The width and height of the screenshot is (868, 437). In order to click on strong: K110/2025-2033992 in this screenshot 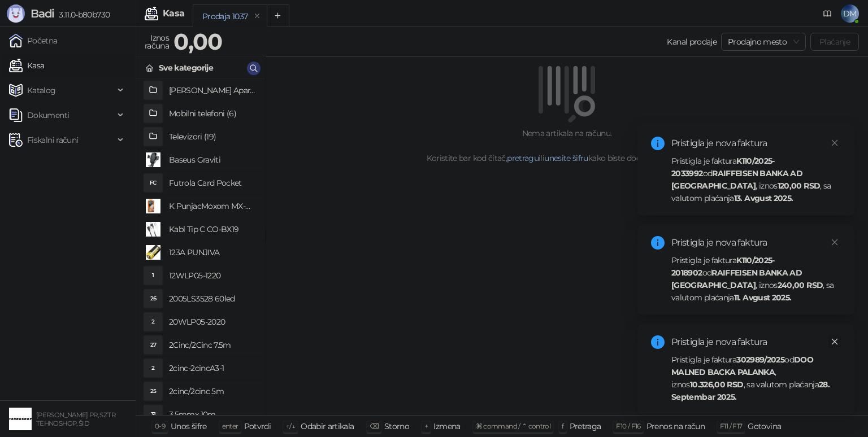, I will do `click(723, 167)`.